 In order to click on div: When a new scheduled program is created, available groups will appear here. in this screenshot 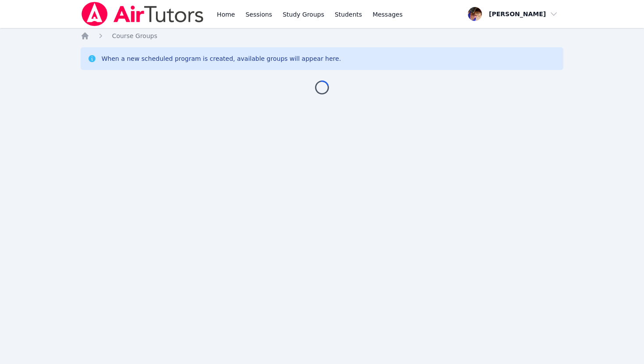, I will do `click(221, 59)`.